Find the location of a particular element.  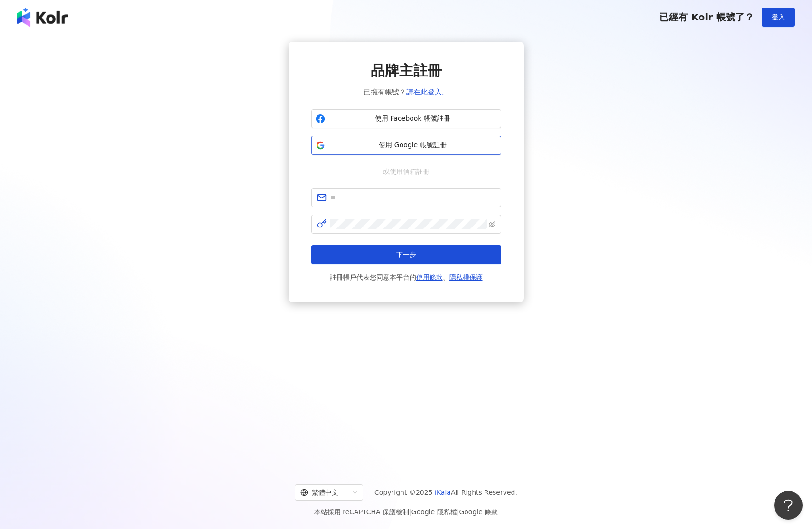

button: 下一步 is located at coordinates (406, 254).